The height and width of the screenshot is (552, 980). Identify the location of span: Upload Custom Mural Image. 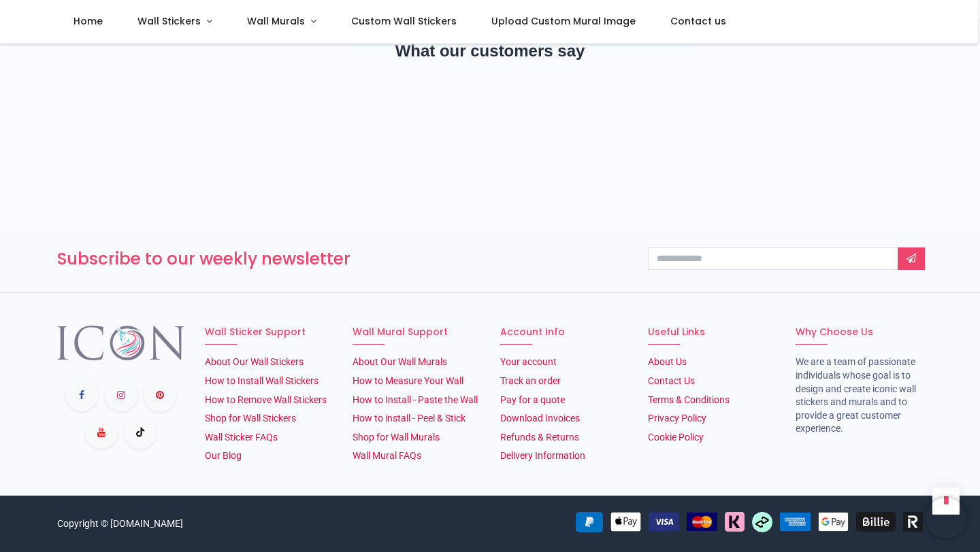
(563, 21).